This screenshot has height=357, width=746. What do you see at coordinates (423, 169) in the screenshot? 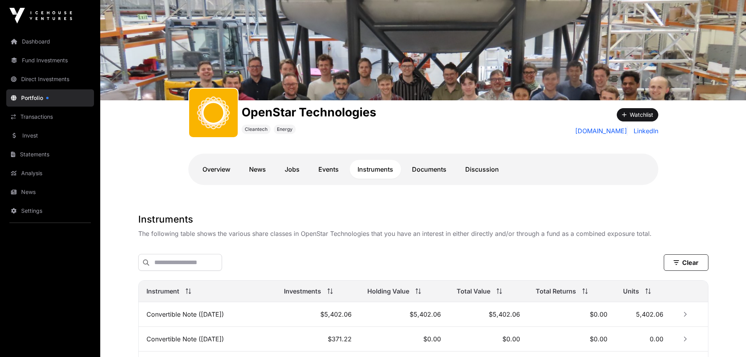
I see `nav: Tabs` at bounding box center [423, 169].